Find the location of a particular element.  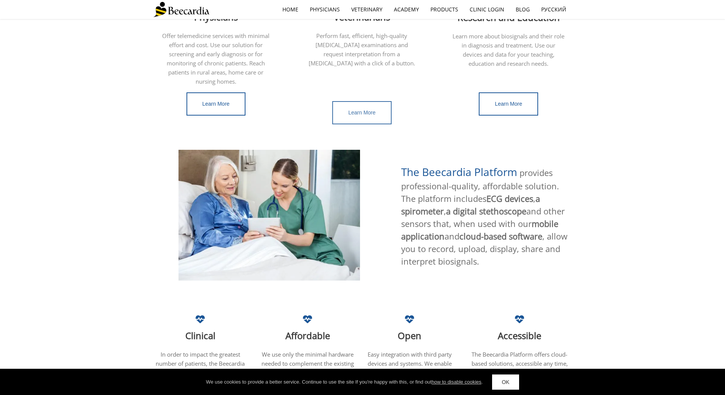

span: Offer telemedicine services with minimal effort and cost. Use our solution for screening and earl... is located at coordinates (216, 59).